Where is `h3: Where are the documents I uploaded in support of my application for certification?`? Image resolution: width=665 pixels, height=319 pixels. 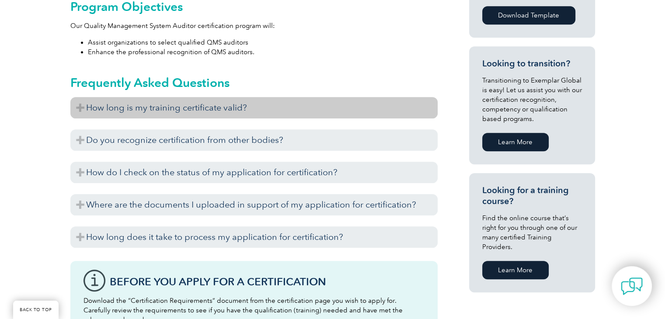
h3: Where are the documents I uploaded in support of my application for certification? is located at coordinates (254, 205).